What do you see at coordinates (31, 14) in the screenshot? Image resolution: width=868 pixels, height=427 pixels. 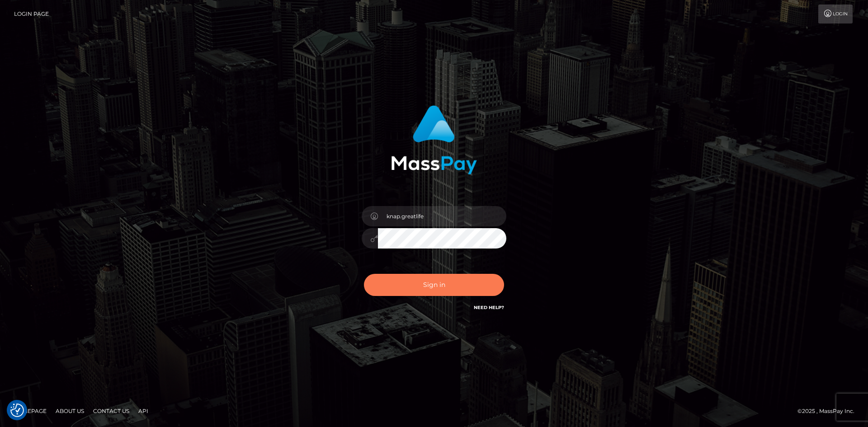 I see `a: Login Page` at bounding box center [31, 14].